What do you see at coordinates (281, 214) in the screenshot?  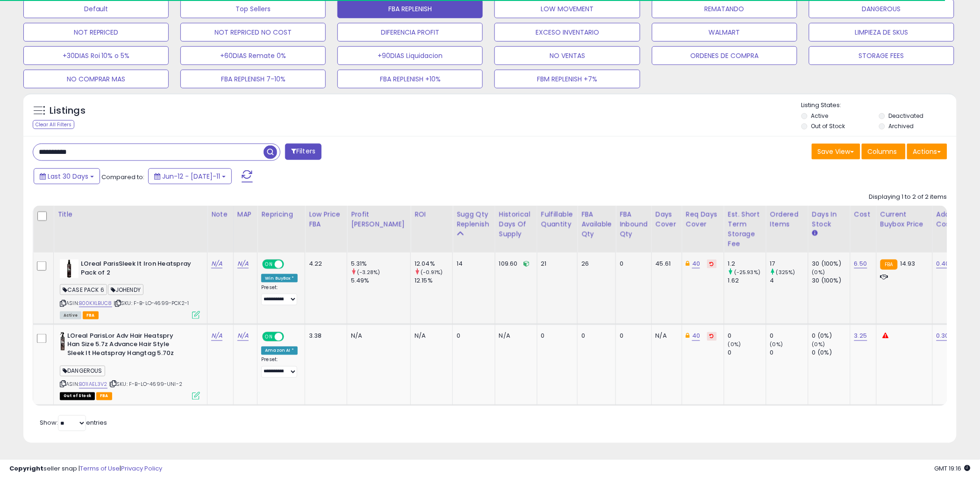 I see `div: Repricing` at bounding box center [281, 214].